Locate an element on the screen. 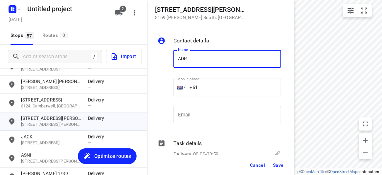 This screenshot has height=175, width=382. div: Australia: + 61 is located at coordinates (180, 87).